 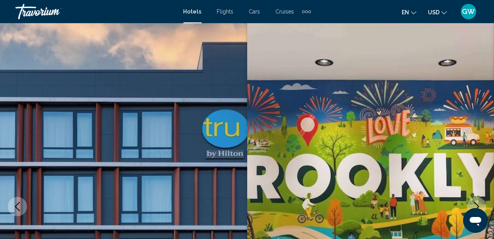 What do you see at coordinates (477, 207) in the screenshot?
I see `button: Next image` at bounding box center [477, 207].